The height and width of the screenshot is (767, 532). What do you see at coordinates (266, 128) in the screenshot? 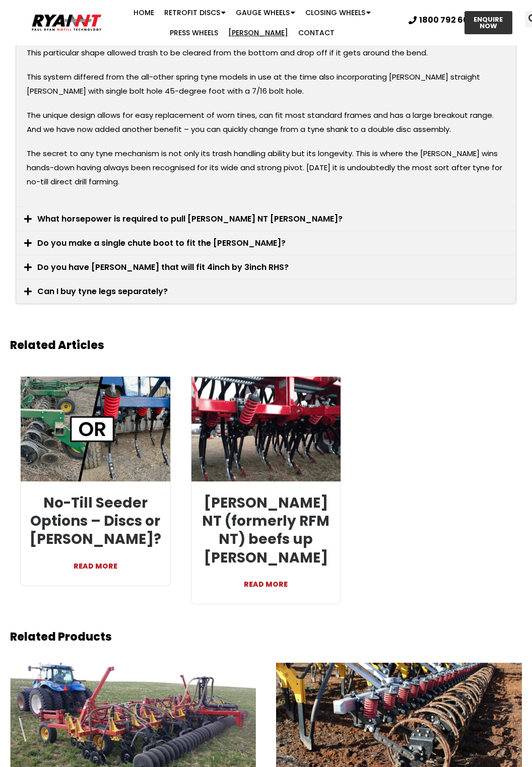
I see `p: The unique design allows for easy replacement of worn tines, can fit most standard frames and has...` at bounding box center [266, 128].